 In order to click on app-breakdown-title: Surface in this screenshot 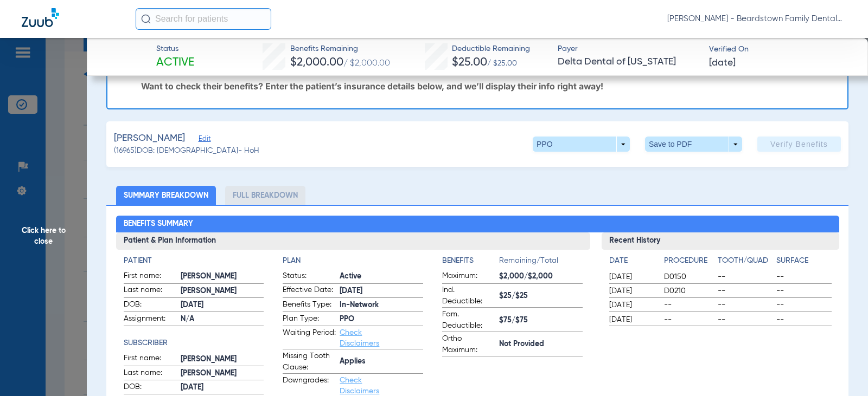, I will do `click(803, 263)`.